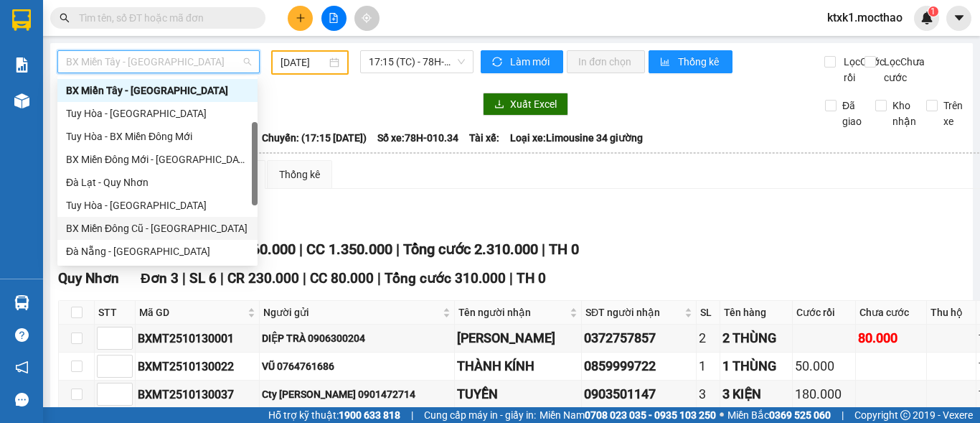 This screenshot has width=980, height=423. What do you see at coordinates (639, 394) in the screenshot?
I see `div: 0903501147` at bounding box center [639, 394].